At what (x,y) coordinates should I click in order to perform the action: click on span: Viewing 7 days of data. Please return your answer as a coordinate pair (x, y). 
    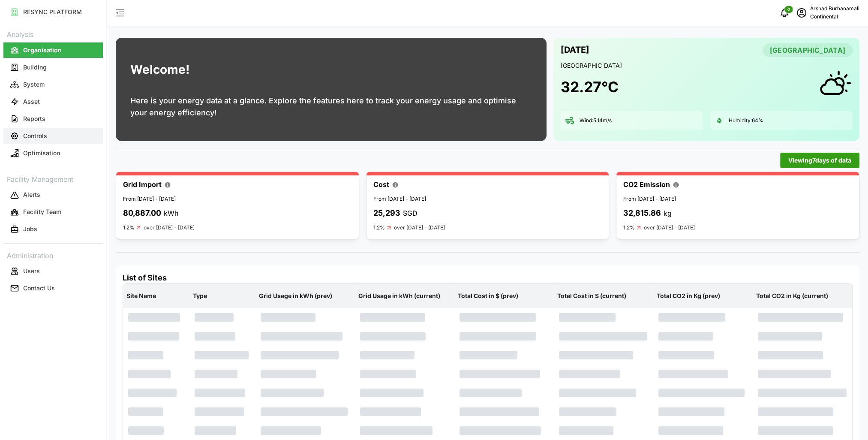
    Looking at the image, I should click on (819, 161).